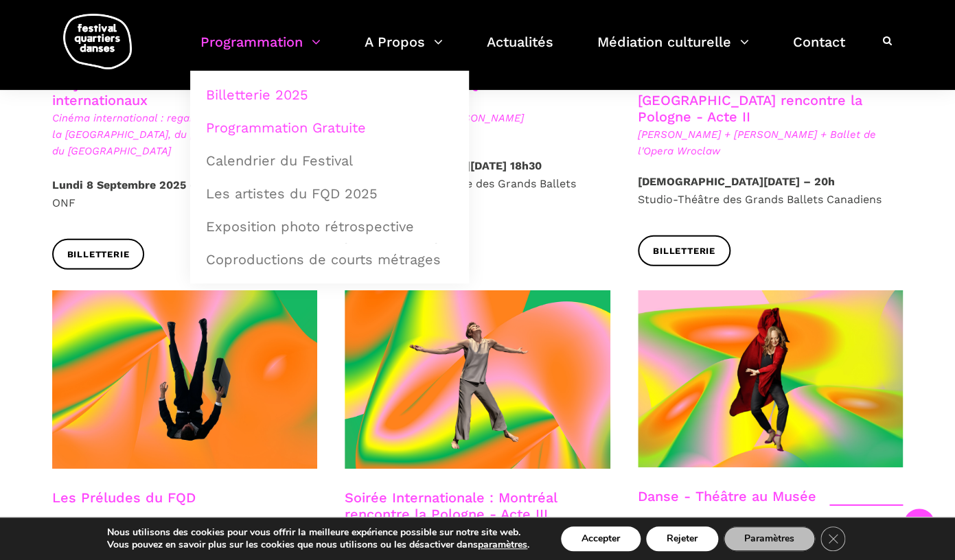  Describe the element at coordinates (330, 193) in the screenshot. I see `a: Les artistes du FQD 2025` at that location.